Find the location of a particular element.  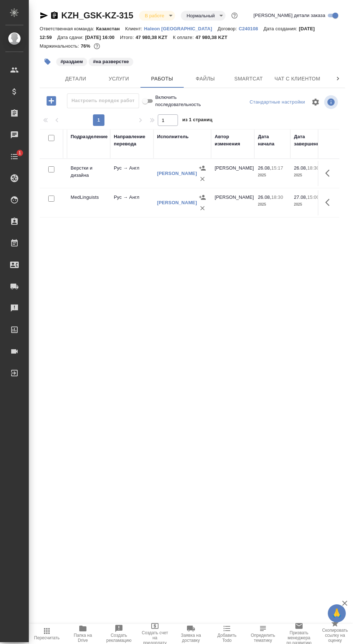

p: #на разверстке is located at coordinates (111, 62).